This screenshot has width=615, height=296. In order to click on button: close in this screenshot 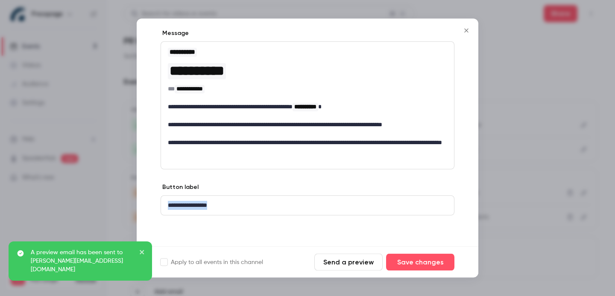, I will do `click(142, 254)`.